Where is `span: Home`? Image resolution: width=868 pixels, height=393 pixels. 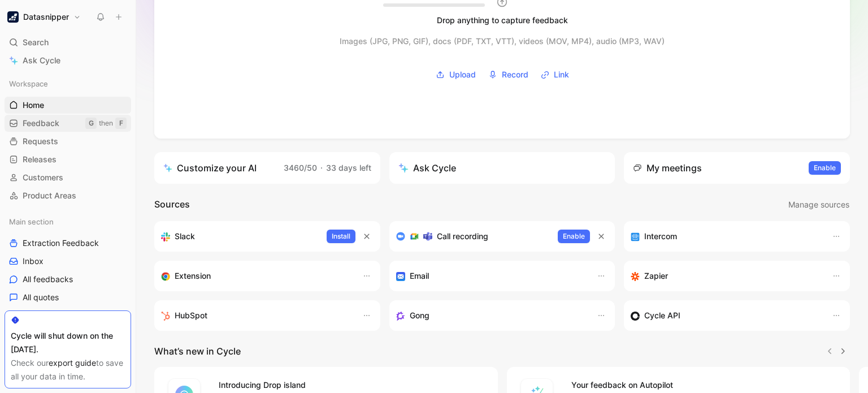
span: Home is located at coordinates (33, 106).